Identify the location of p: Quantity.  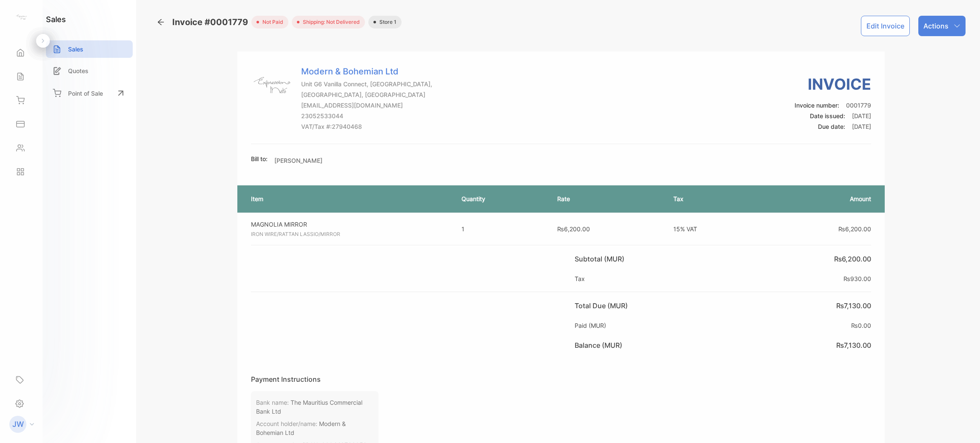
(500, 199).